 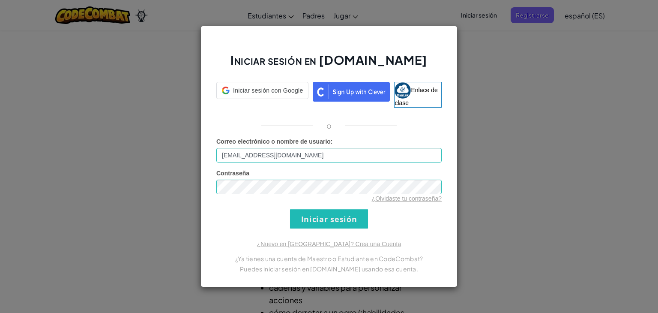 What do you see at coordinates (262, 95) in the screenshot?
I see `a: Iniciar sesión con Google` at bounding box center [262, 95].